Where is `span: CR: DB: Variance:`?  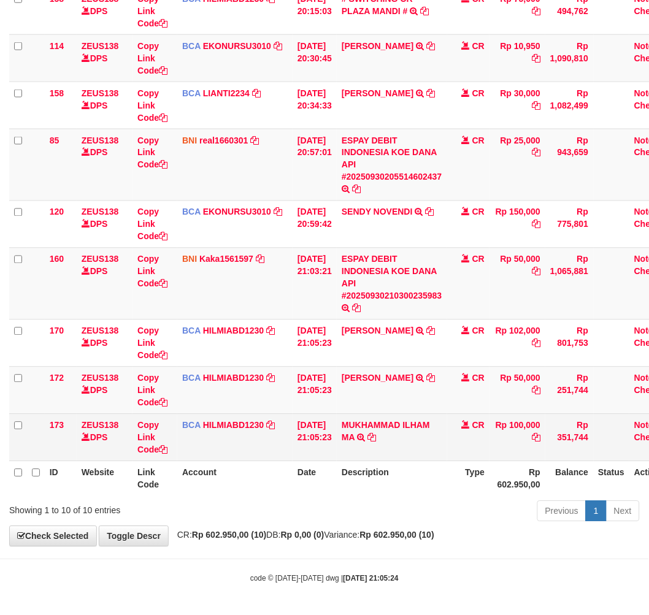
span: CR: DB: Variance: is located at coordinates (302, 535).